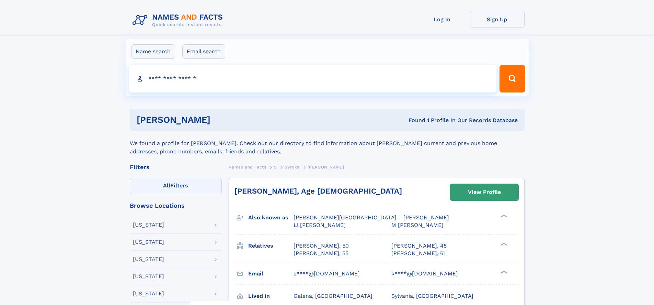  Describe the element at coordinates (153, 52) in the screenshot. I see `label: Name search` at that location.